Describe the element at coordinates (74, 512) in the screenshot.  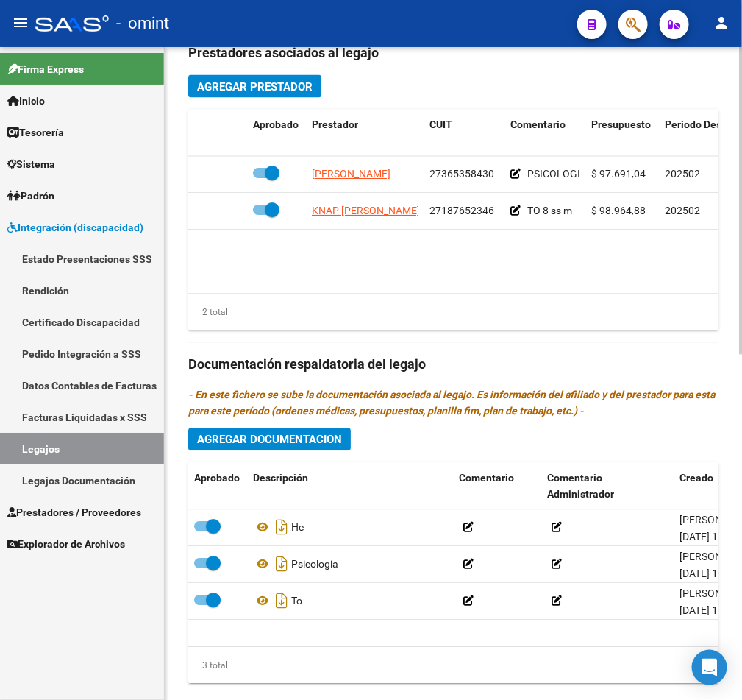
I see `span: Prestadores / Proveedores` at that location.